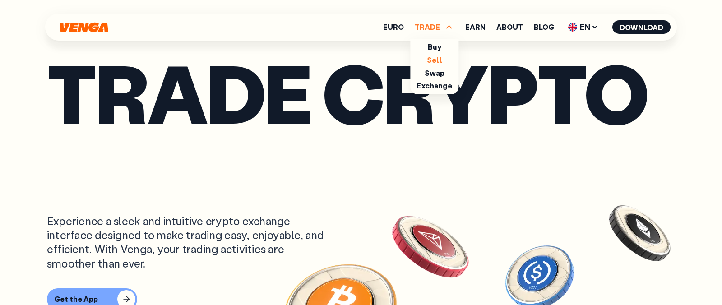  I want to click on span: y, so click(468, 161).